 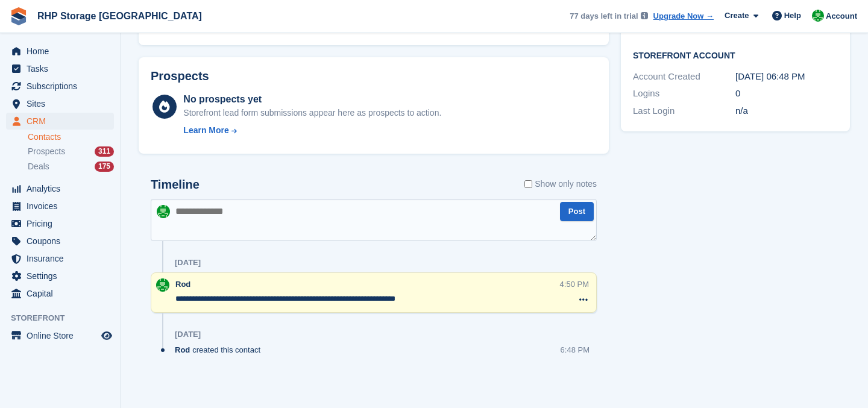 What do you see at coordinates (175, 185) in the screenshot?
I see `h2: Timeline` at bounding box center [175, 185].